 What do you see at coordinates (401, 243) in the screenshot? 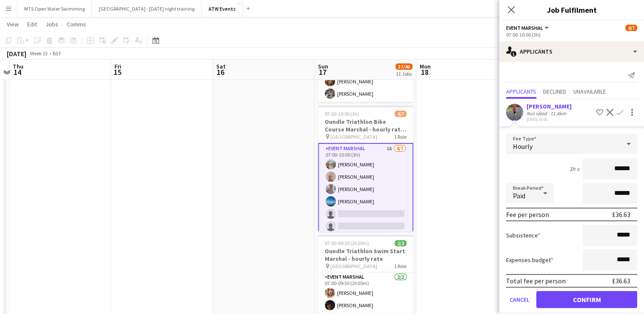
I see `span: 2/2` at bounding box center [401, 243].